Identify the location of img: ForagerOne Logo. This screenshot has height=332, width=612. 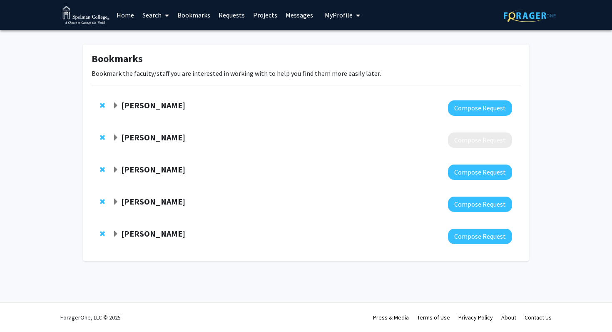
(529, 15).